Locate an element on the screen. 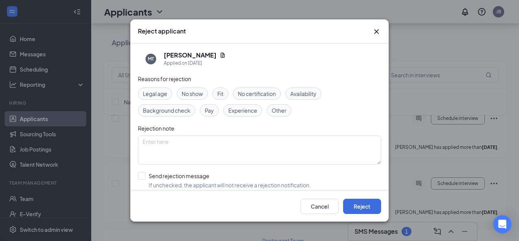  span: Rejection note is located at coordinates (156, 128).